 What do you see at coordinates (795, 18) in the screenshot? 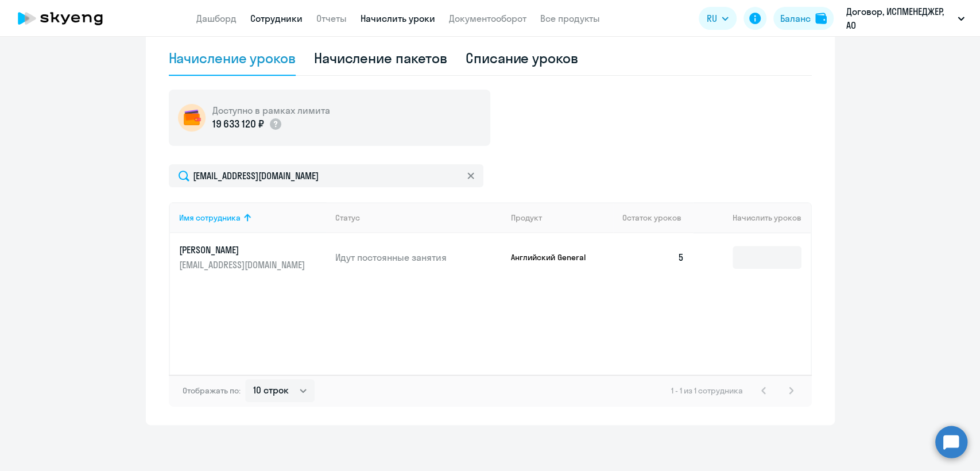
I see `div: Баланс` at bounding box center [795, 18].